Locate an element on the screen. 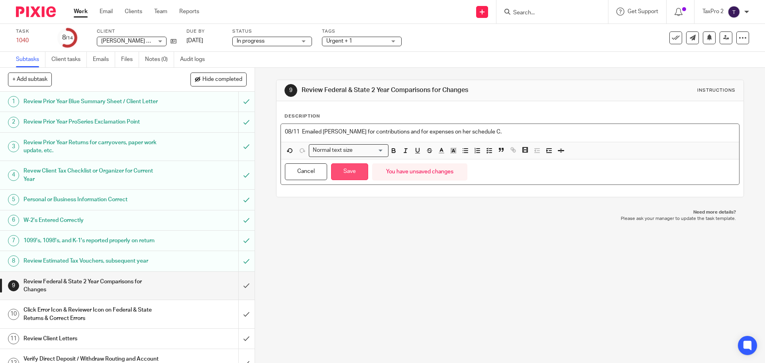 Image resolution: width=765 pixels, height=363 pixels. p: TaxPro 2 is located at coordinates (713, 12).